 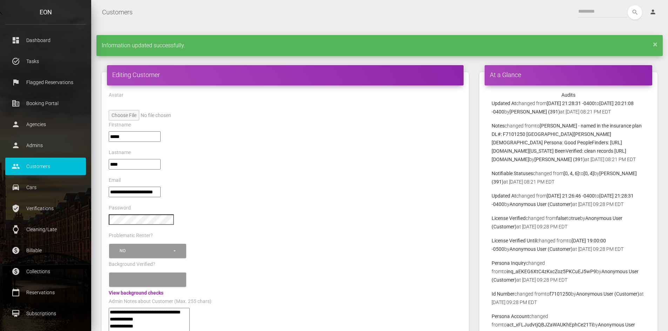 I want to click on label: Background Verified?, so click(x=132, y=265).